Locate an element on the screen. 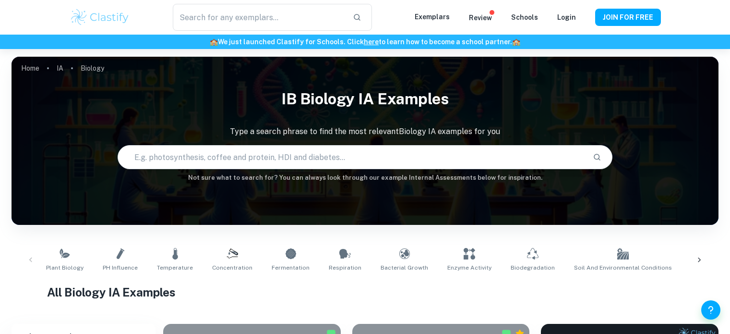 This screenshot has height=334, width=730. img: Clastify logo is located at coordinates (100, 17).